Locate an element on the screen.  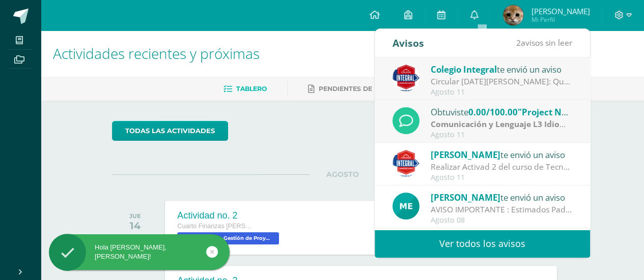
a: Pendientes de entrega is located at coordinates (357, 89).